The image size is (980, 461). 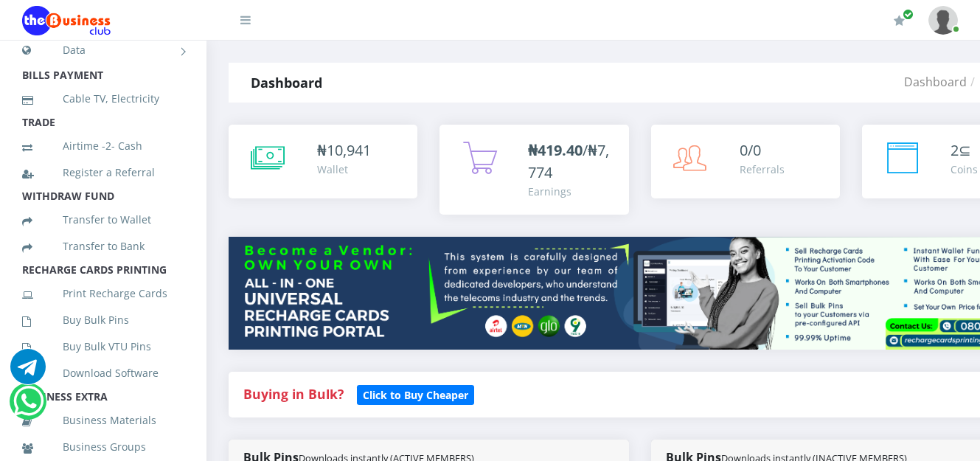 I want to click on a: Business Materials, so click(x=104, y=420).